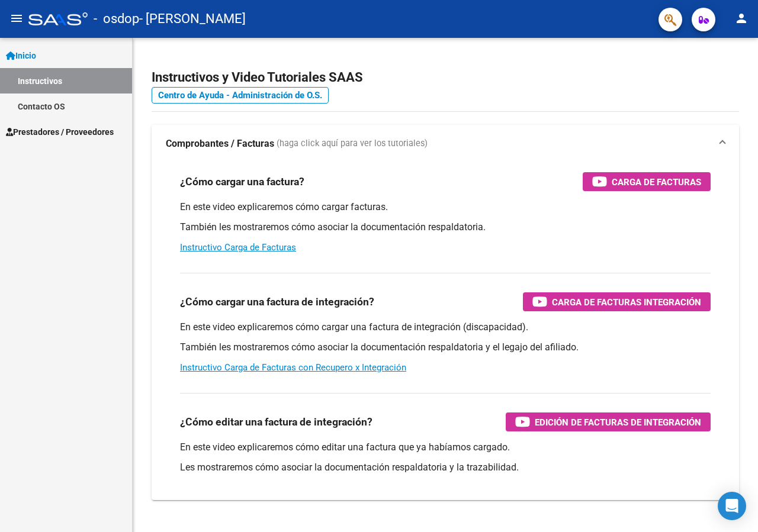 This screenshot has height=532, width=758. I want to click on span: Carga de Facturas, so click(656, 182).